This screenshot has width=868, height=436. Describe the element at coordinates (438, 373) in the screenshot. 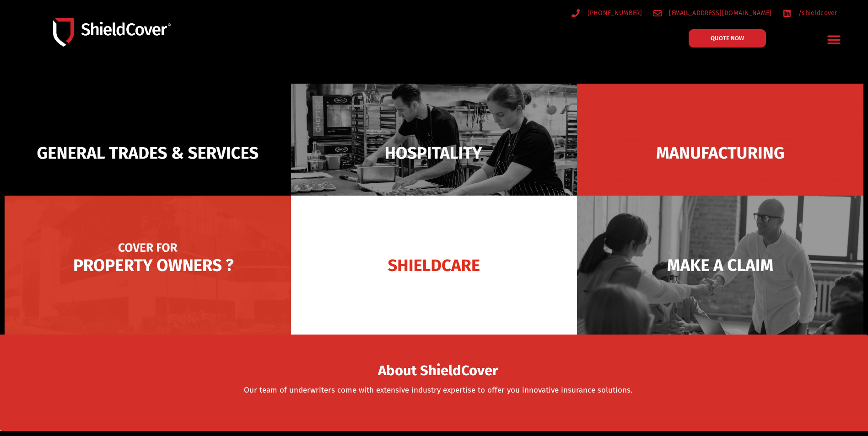

I see `a: About ShieldCover` at that location.